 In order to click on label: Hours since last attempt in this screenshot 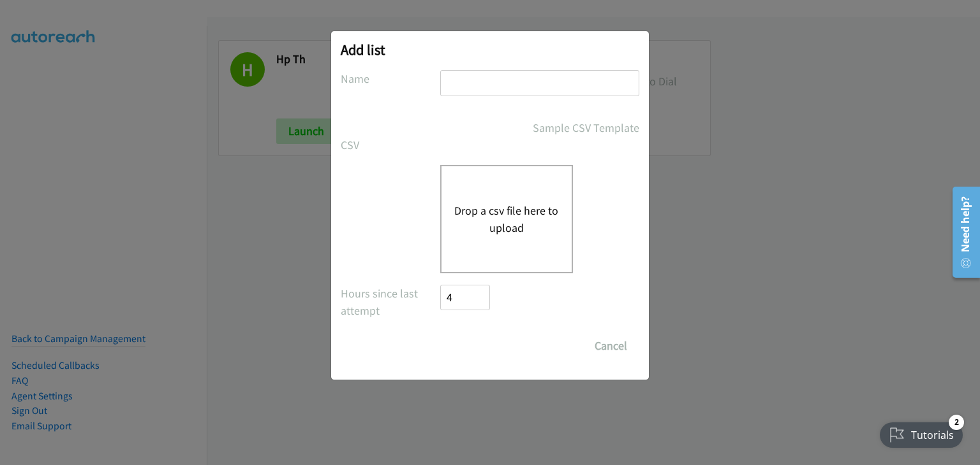, I will do `click(391, 302)`.